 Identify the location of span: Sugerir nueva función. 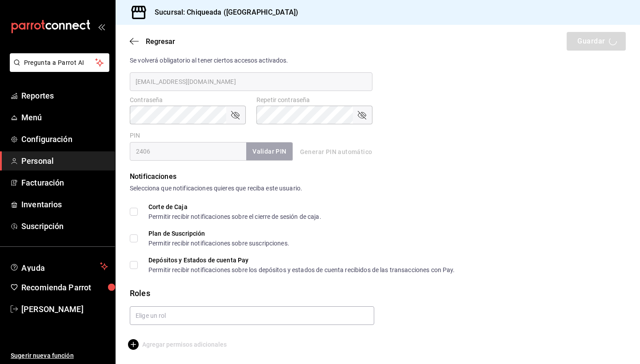
(59, 356).